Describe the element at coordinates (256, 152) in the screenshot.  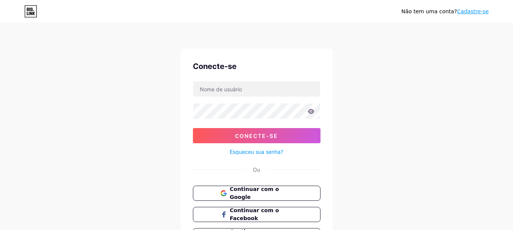
I see `font: Esqueceu sua senha?` at that location.